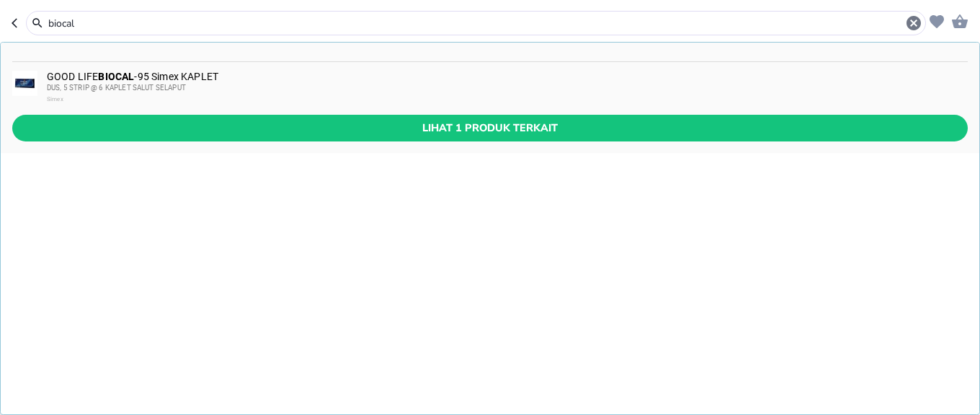 This screenshot has height=415, width=980. What do you see at coordinates (116, 76) in the screenshot?
I see `b: BIOCAL` at bounding box center [116, 76].